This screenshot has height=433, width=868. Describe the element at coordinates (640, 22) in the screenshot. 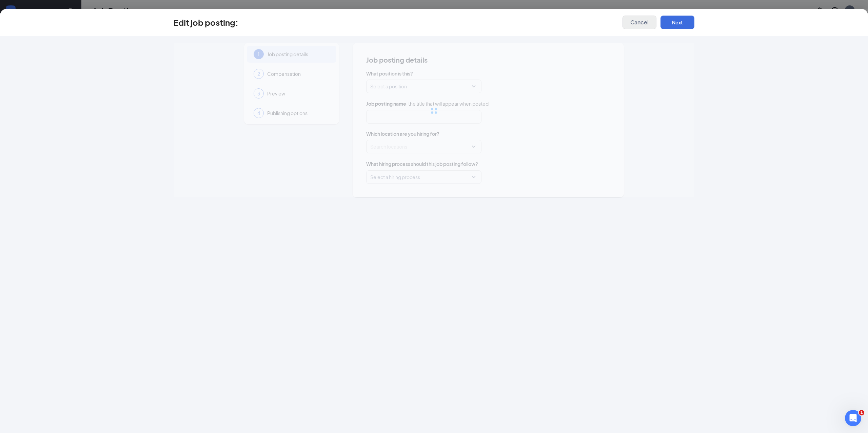

I see `span: Cancel` at that location.